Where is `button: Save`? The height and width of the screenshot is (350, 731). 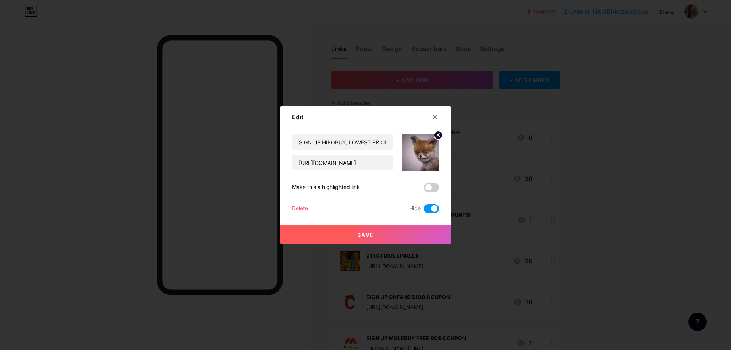 button: Save is located at coordinates (365, 235).